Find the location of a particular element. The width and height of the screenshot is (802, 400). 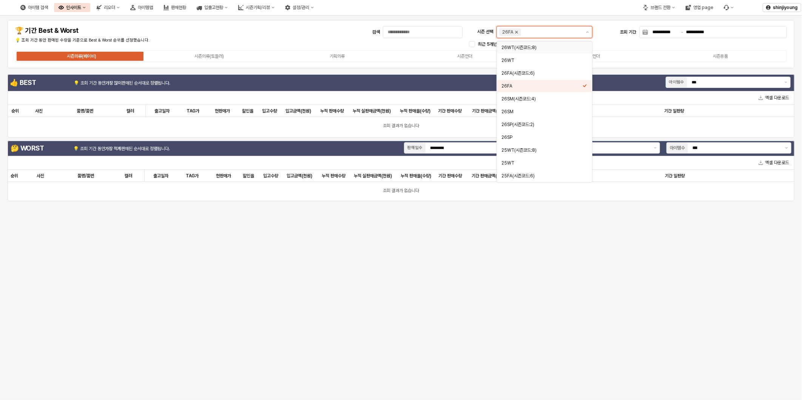

span: 기간 일판량 is located at coordinates (674, 111).